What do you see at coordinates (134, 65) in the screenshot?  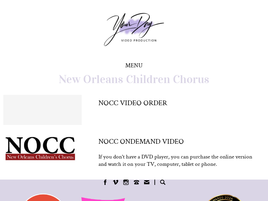 I see `span: MENU` at bounding box center [134, 65].